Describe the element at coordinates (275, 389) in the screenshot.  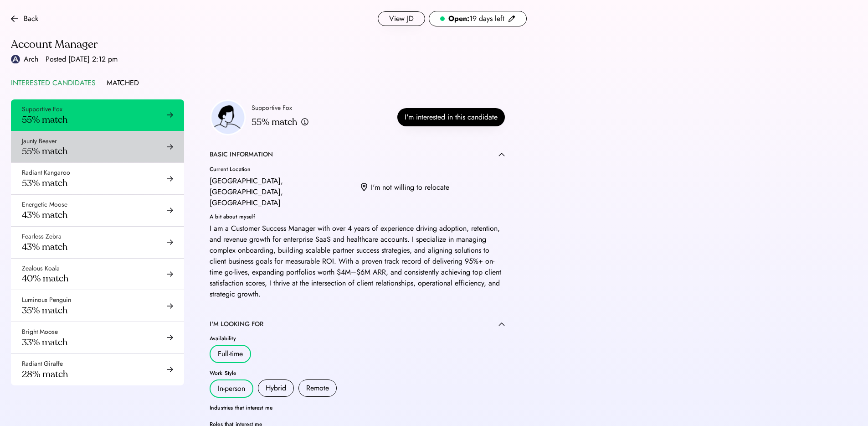
I see `div: Hybrid` at that location.